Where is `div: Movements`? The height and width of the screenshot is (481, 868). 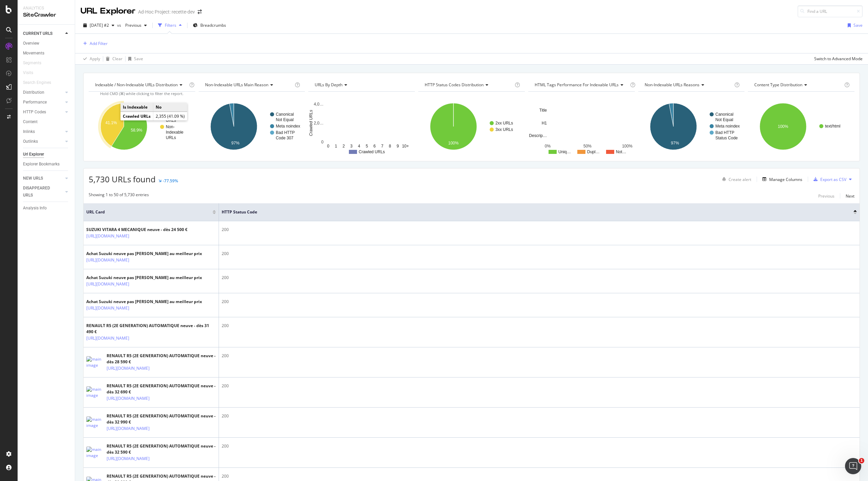
div: Movements is located at coordinates (34, 53).